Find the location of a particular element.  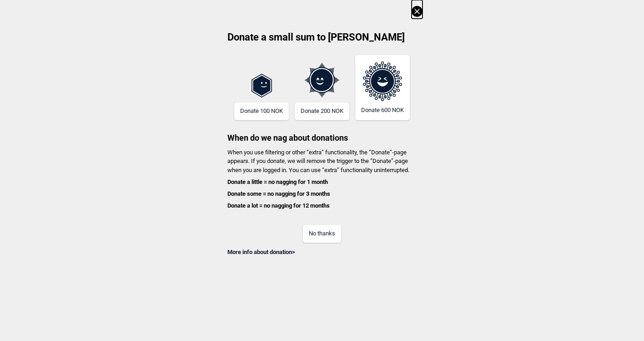

button: Donate 200 NOK is located at coordinates (322, 111).